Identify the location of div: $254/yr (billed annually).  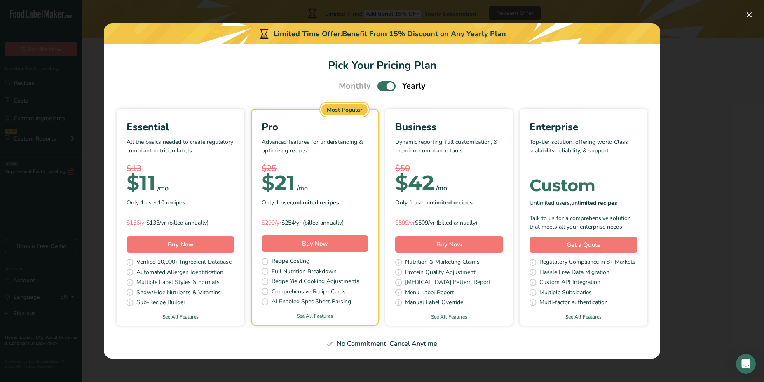
(315, 222).